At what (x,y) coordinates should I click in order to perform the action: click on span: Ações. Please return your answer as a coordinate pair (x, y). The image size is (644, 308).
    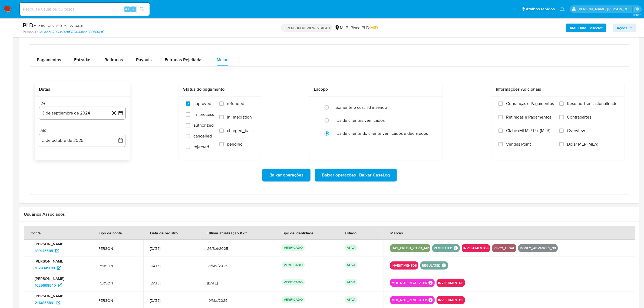
    Looking at the image, I should click on (622, 28).